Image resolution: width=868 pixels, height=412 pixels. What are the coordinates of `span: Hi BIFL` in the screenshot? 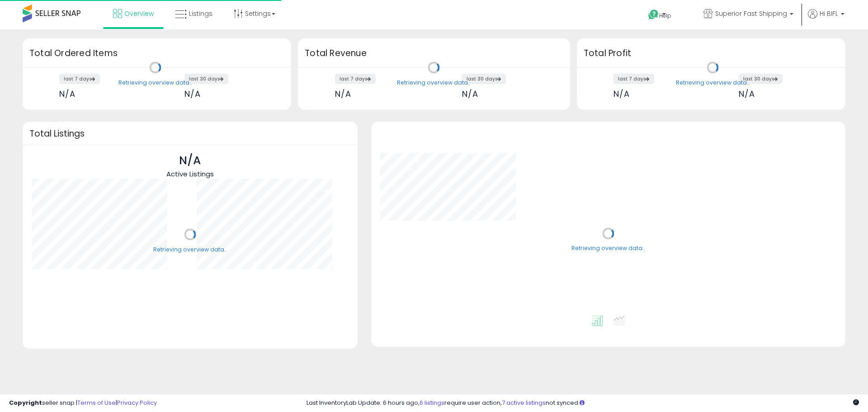 It's located at (829, 14).